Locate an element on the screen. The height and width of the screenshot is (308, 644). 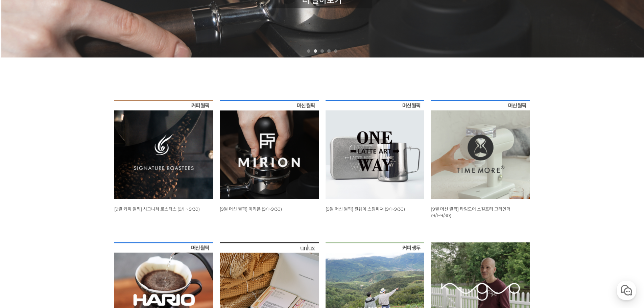
a: [9월 커피 월픽] 시그니쳐 로스터스 (9/1 ~ 9/30) is located at coordinates (157, 209).